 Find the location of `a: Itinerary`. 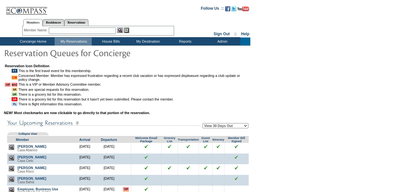

a: Itinerary is located at coordinates (218, 139).